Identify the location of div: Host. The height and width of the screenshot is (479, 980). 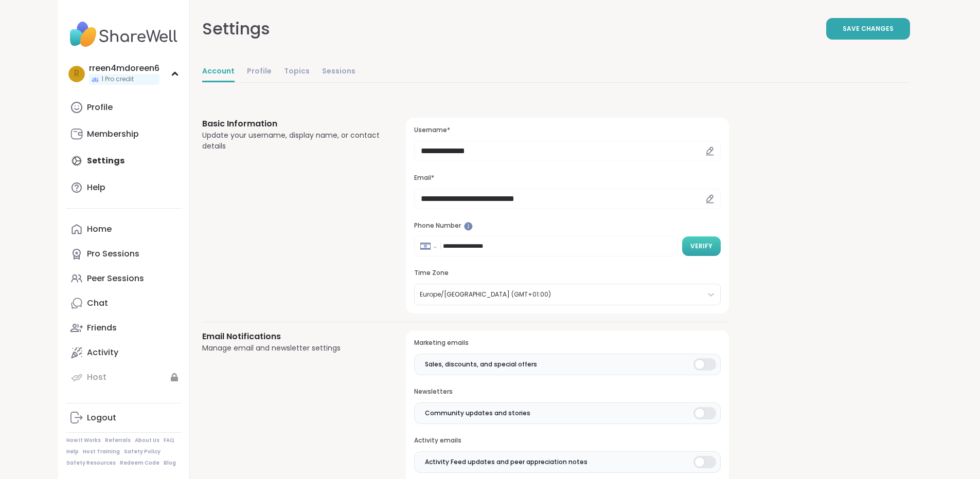
(97, 377).